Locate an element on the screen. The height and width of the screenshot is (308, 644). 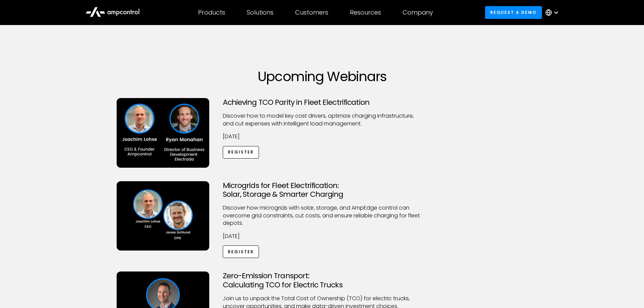
a: Request a demo is located at coordinates (514, 12).